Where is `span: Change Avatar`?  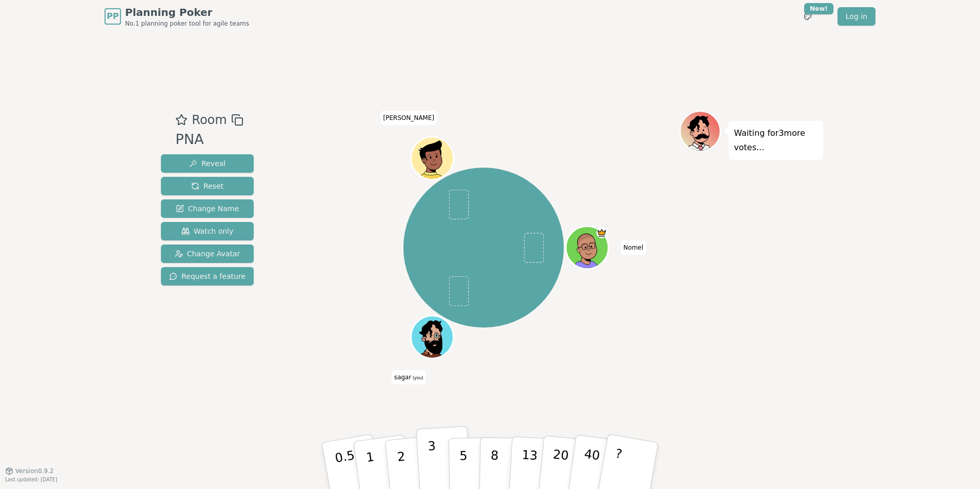
span: Change Avatar is located at coordinates (208, 254).